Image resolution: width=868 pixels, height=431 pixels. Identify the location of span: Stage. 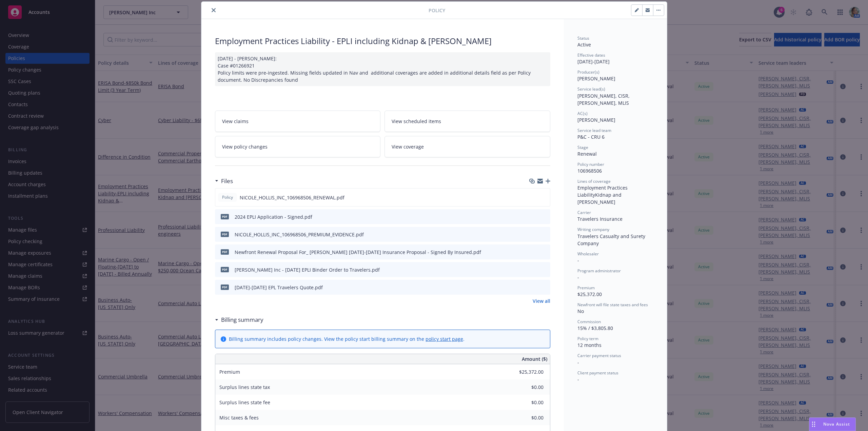
(582, 147).